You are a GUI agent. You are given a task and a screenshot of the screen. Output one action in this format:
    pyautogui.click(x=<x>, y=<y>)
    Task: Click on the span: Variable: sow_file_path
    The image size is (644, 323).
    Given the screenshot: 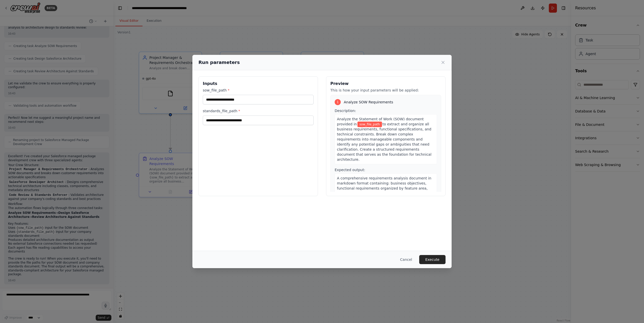 What is the action you would take?
    pyautogui.click(x=370, y=124)
    